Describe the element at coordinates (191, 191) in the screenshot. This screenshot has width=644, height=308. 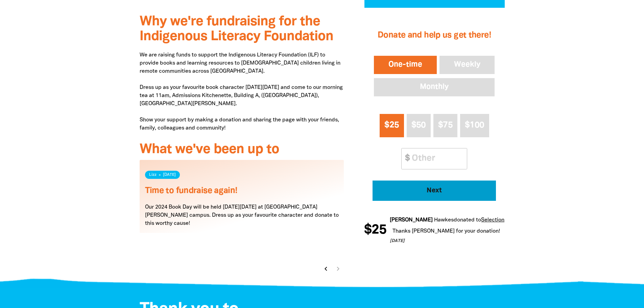
I see `a: Time to fundraise again!` at that location.